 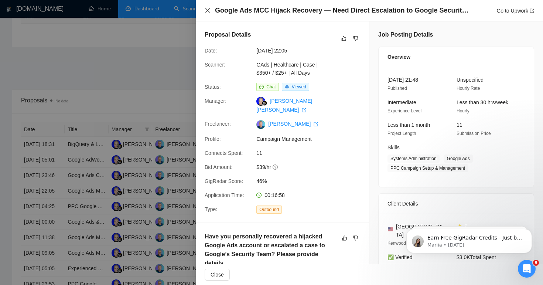 What do you see at coordinates (224, 181) in the screenshot?
I see `span: GigRadar Score:` at bounding box center [224, 181].